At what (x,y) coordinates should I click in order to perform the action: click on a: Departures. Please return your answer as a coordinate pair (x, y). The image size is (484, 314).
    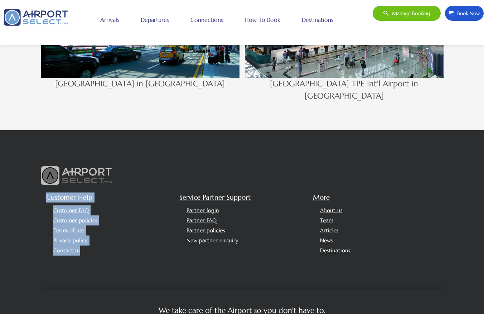
    Looking at the image, I should click on (155, 20).